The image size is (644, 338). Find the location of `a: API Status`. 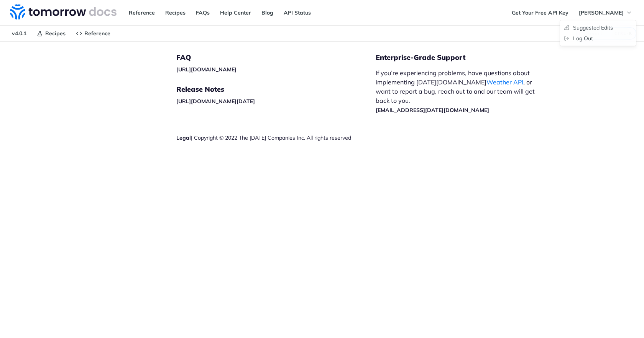

a: API Status is located at coordinates (297, 12).